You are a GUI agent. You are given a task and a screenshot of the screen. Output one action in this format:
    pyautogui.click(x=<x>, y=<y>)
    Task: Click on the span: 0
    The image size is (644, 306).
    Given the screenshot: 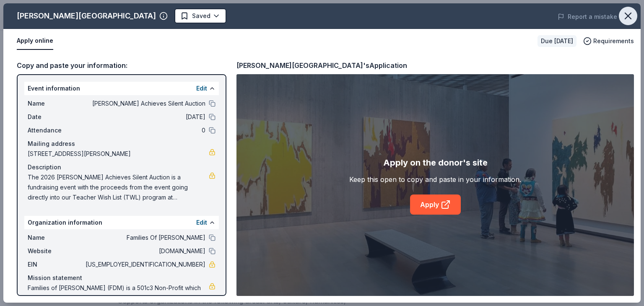 What is the action you would take?
    pyautogui.click(x=145, y=130)
    